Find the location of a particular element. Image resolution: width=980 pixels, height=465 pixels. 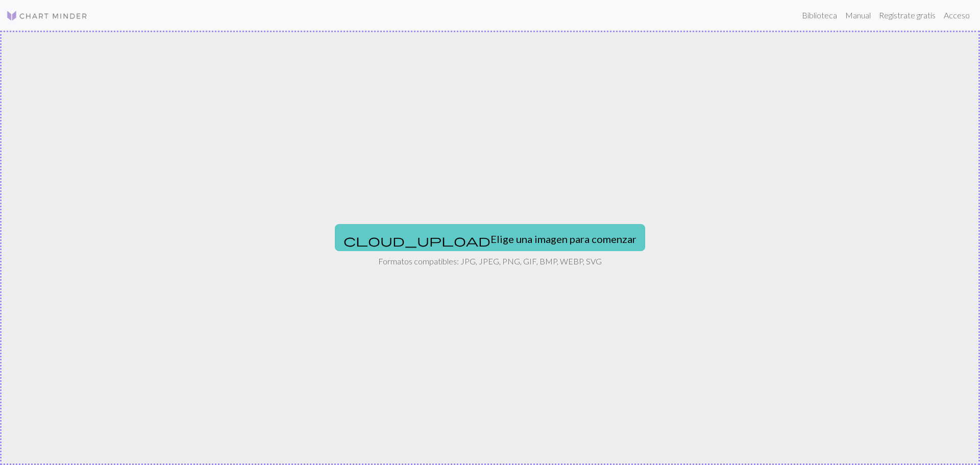

font: Formatos compatibles: JPG, JPEG, PNG, GIF, BMP, WEBP, SVG is located at coordinates (490, 260).